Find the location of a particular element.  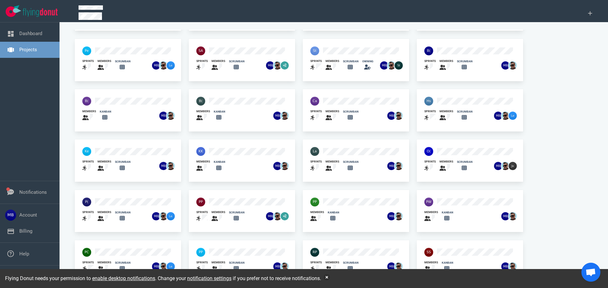

text: +2 is located at coordinates (285, 65).